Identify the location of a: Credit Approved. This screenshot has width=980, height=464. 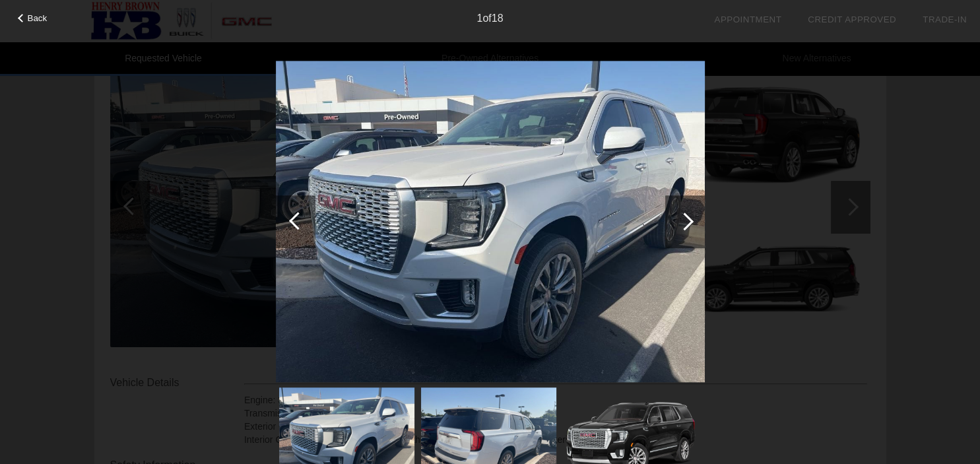
(852, 19).